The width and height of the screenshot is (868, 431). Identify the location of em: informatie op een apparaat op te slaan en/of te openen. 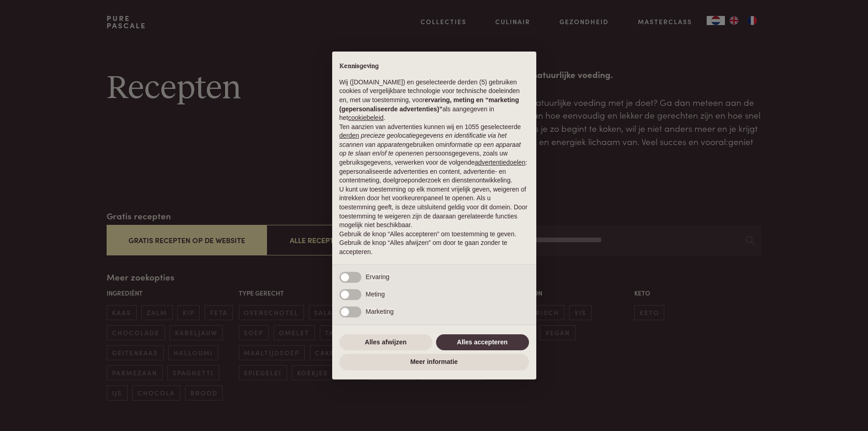
(430, 149).